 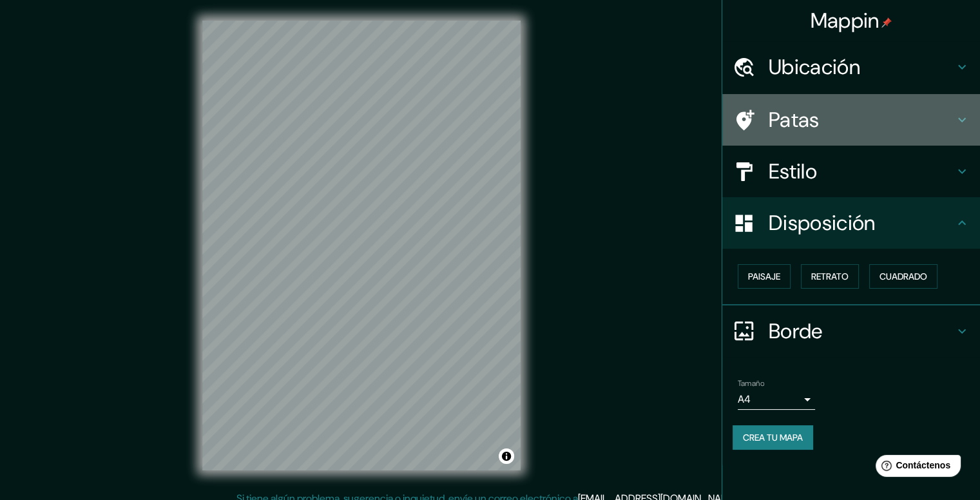 I want to click on div: Ubicación, so click(x=851, y=67).